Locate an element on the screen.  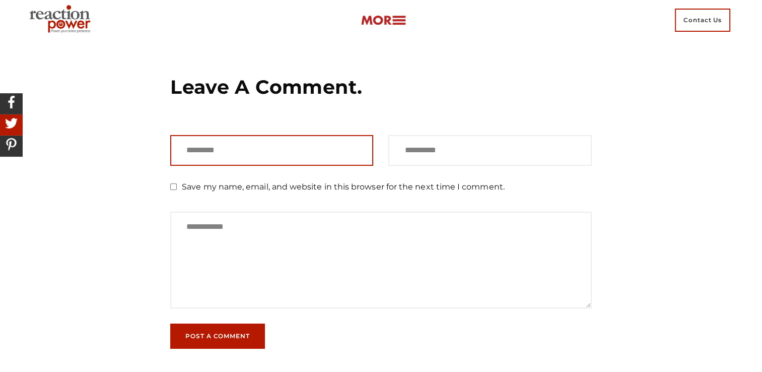
img: Executive Branding | Personal Branding Agency is located at coordinates (61, 20).